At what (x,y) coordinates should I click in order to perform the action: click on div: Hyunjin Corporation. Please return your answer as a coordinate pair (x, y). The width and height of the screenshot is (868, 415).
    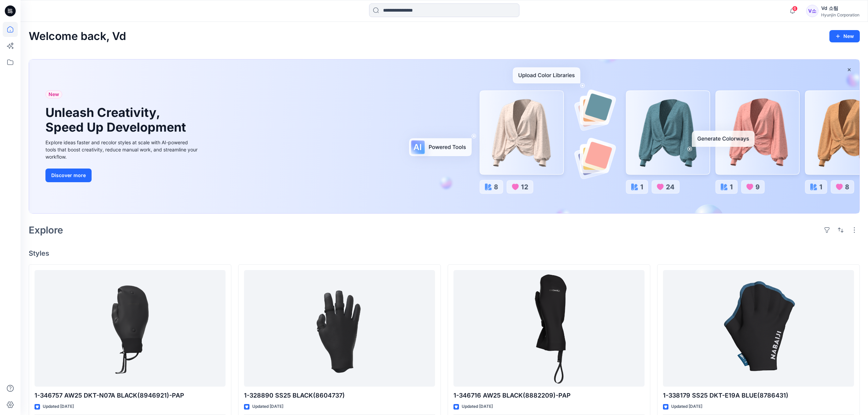
    Looking at the image, I should click on (840, 14).